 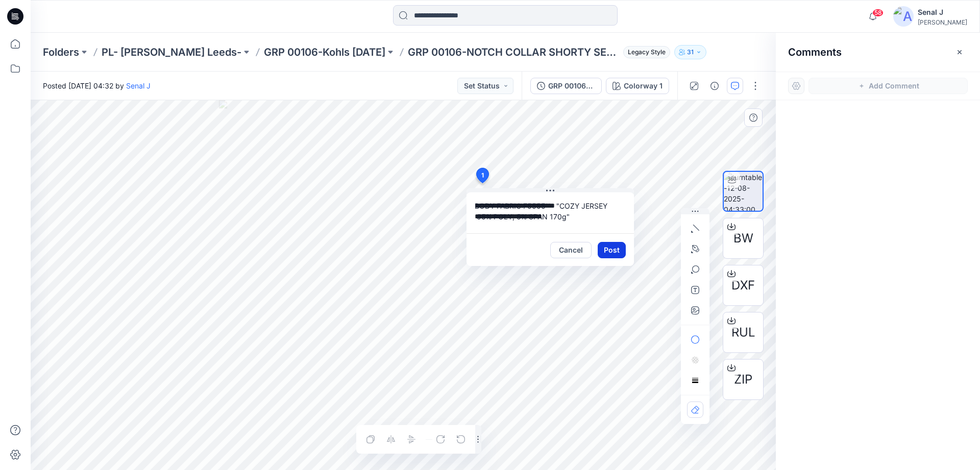 What do you see at coordinates (612, 250) in the screenshot?
I see `button: Post` at bounding box center [612, 250].